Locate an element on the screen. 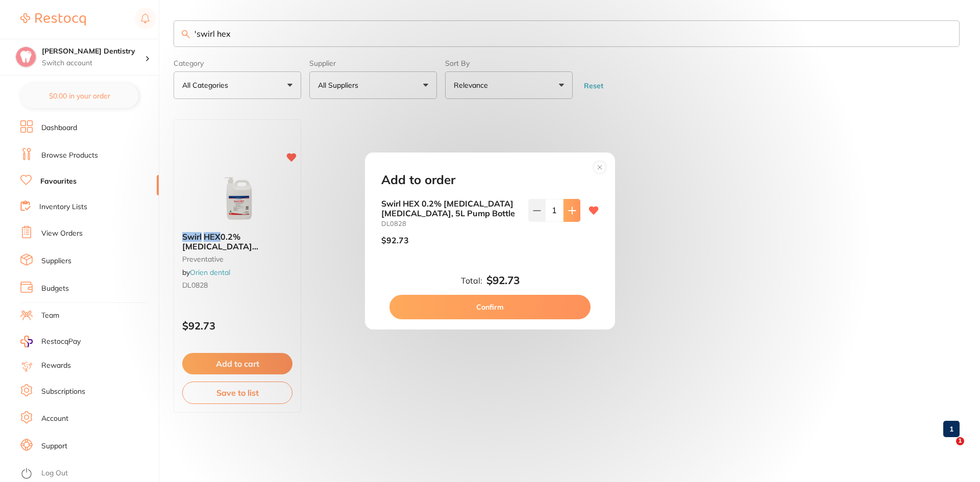 This screenshot has width=980, height=482. button: Confirm is located at coordinates (490, 307).